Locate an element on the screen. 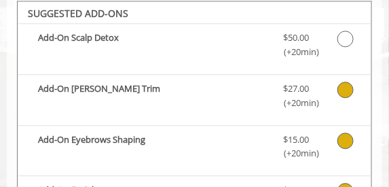  b: Add-On Scalp Detox is located at coordinates (147, 45).